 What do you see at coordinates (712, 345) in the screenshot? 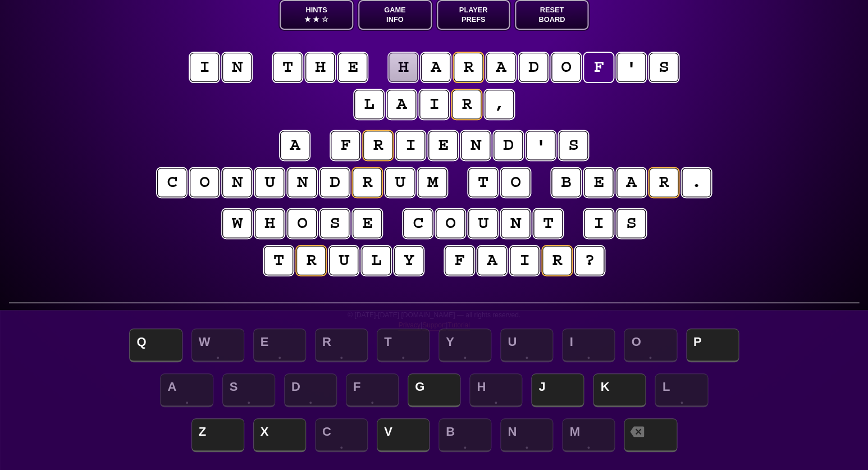
I see `span: P` at bounding box center [712, 345].